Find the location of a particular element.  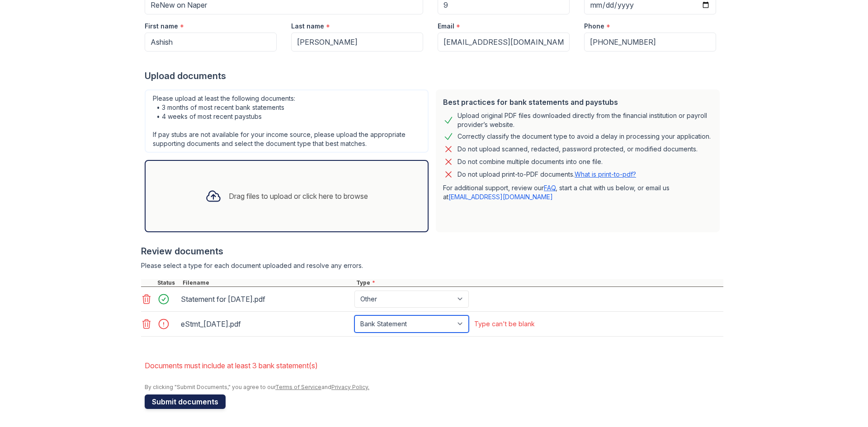

a: FAQ is located at coordinates (550, 188).